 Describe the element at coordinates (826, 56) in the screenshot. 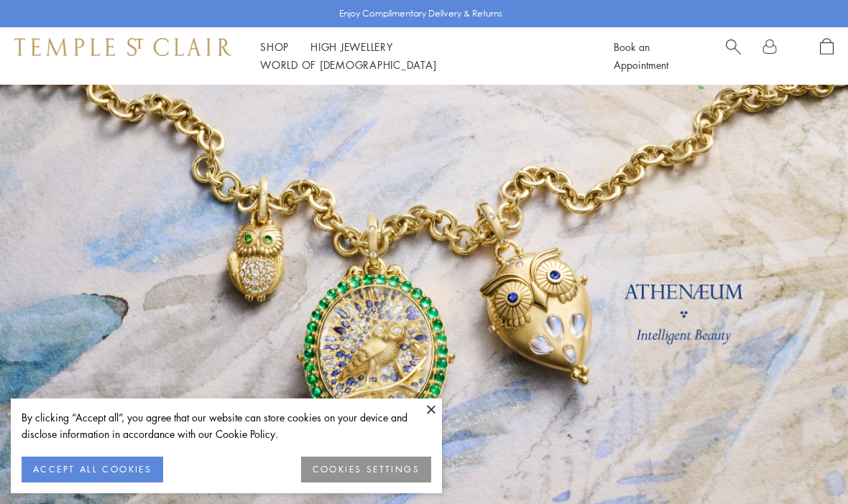

I see `a: Open Shopping Bag` at that location.